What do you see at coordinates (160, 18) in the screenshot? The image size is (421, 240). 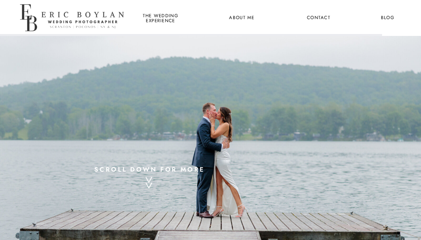 I see `a: the wedding experience` at bounding box center [160, 18].